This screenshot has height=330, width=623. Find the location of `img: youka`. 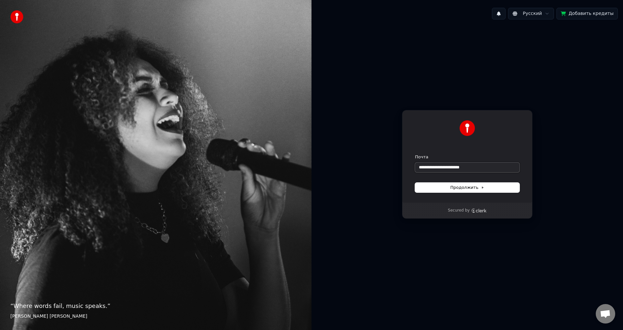

img: youka is located at coordinates (17, 17).